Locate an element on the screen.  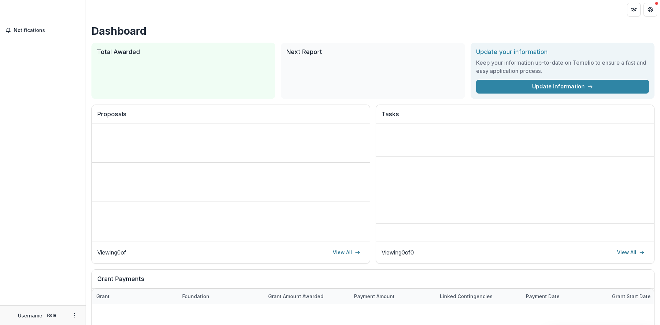
p: Role is located at coordinates (52, 315).